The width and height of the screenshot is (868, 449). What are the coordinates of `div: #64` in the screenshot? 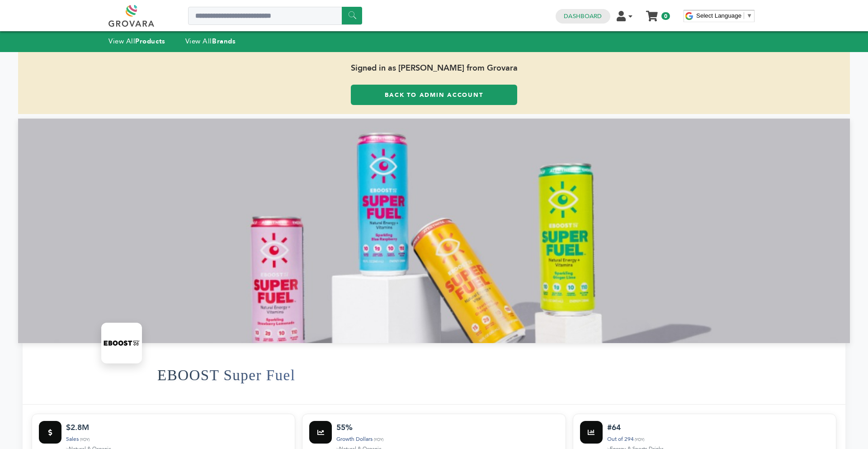 It's located at (718, 427).